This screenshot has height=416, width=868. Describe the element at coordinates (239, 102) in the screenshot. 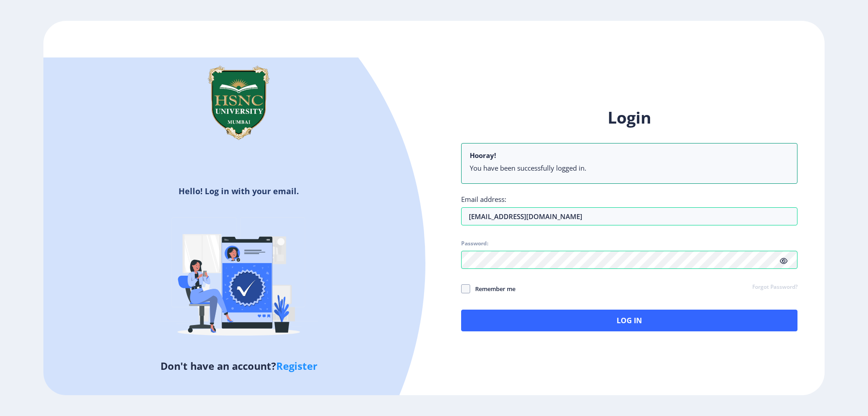

I see `img: hsnc.png` at that location.